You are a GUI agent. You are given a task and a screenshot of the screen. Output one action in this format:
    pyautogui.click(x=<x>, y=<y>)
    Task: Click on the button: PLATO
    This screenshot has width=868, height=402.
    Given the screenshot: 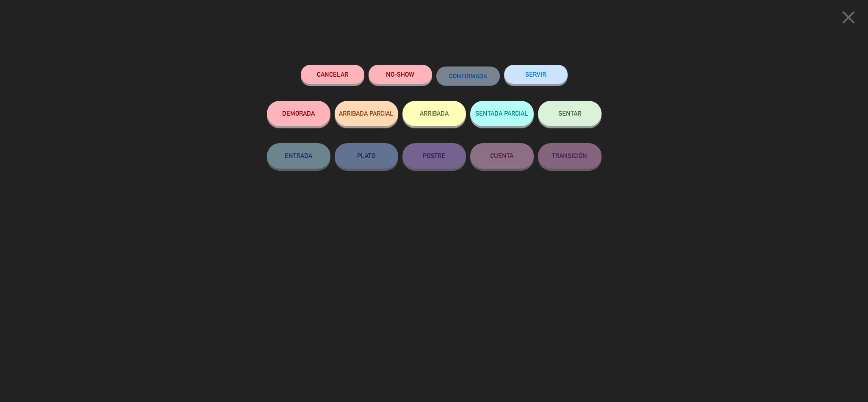 What is the action you would take?
    pyautogui.click(x=366, y=156)
    